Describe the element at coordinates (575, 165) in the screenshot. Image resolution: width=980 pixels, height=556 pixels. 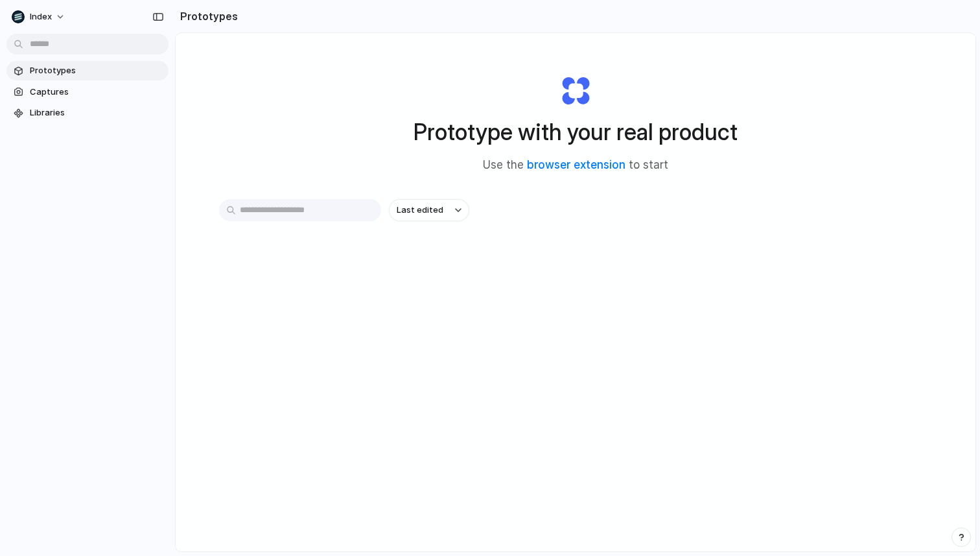
I see `span: Use the to start` at that location.